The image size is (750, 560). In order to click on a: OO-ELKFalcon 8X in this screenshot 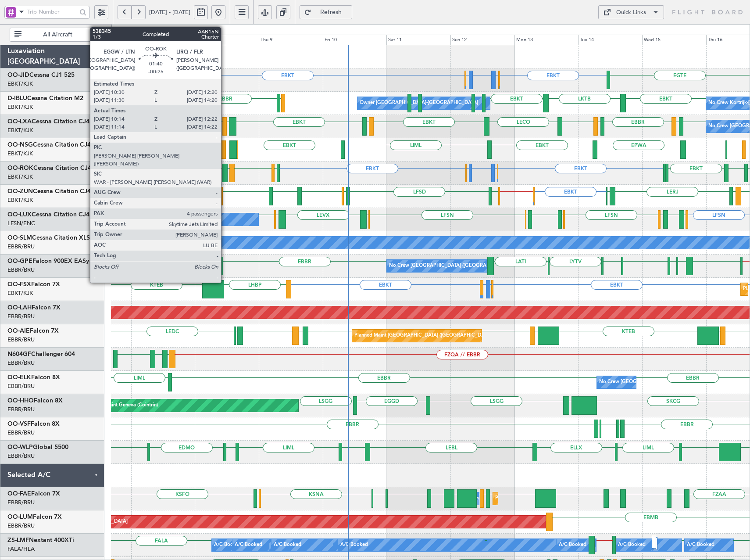, I will do `click(34, 377)`.